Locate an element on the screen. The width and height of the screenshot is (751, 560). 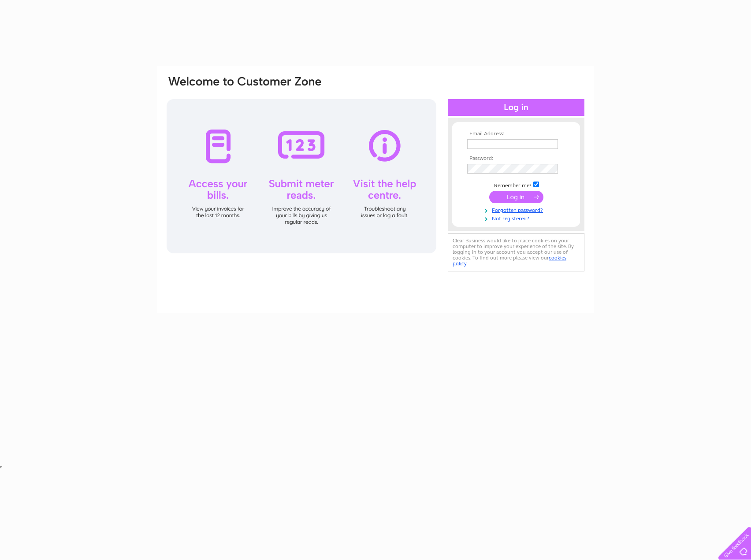
th: Password: is located at coordinates (516, 159).